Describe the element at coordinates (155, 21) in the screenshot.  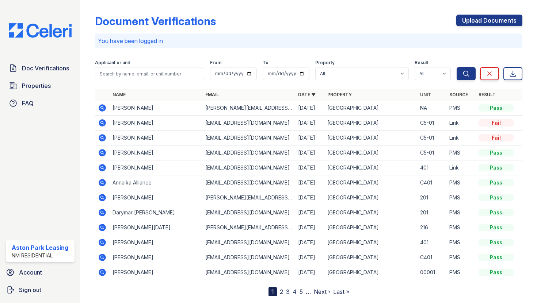
I see `div: Document Verifications` at that location.